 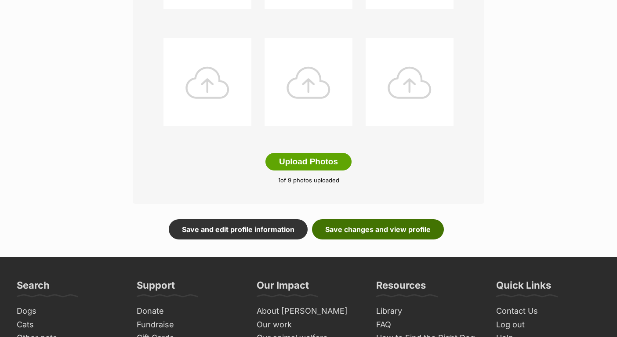 What do you see at coordinates (401, 288) in the screenshot?
I see `h3: Resources` at bounding box center [401, 288].